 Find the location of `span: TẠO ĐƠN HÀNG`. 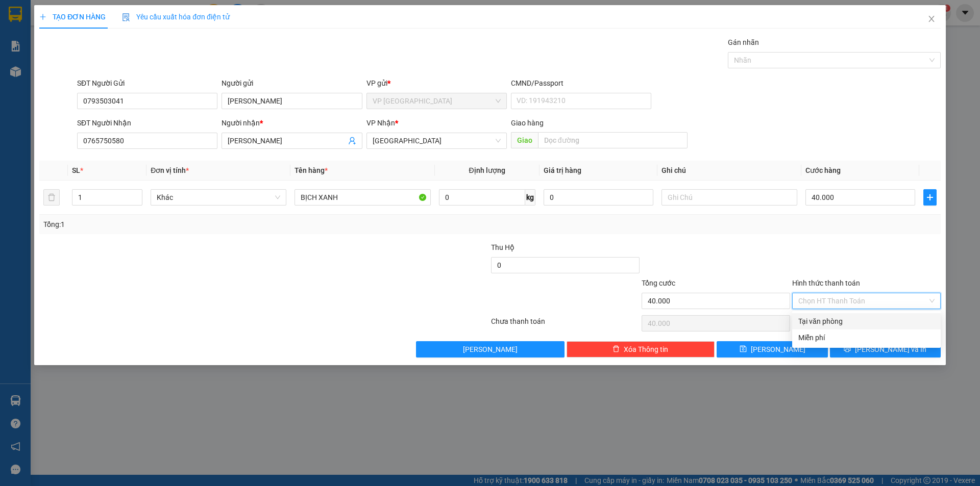

span: TẠO ĐƠN HÀNG is located at coordinates (72, 17).